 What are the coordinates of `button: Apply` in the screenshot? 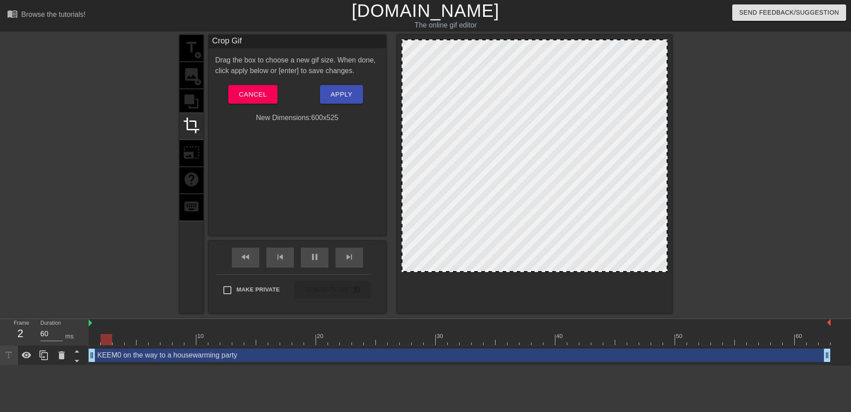 It's located at (341, 94).